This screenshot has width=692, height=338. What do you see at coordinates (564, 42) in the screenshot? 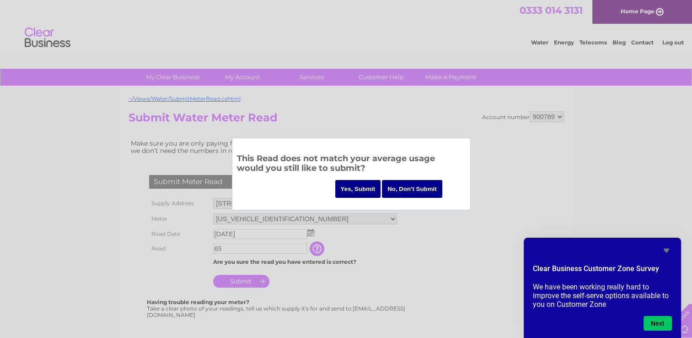
I see `a: Energy` at bounding box center [564, 42].